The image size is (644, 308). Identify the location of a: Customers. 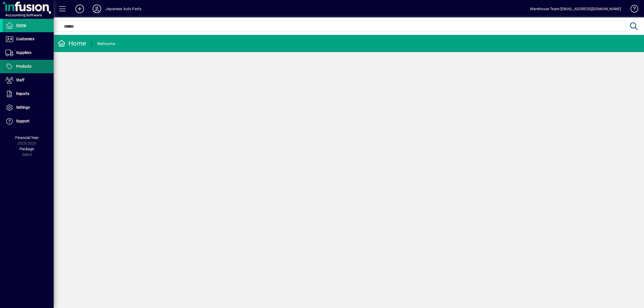
(28, 39).